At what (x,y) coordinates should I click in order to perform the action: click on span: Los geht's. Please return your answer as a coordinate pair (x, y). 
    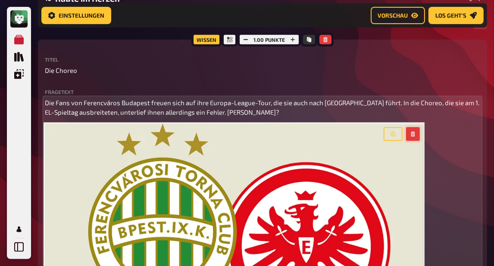
    Looking at the image, I should click on (451, 16).